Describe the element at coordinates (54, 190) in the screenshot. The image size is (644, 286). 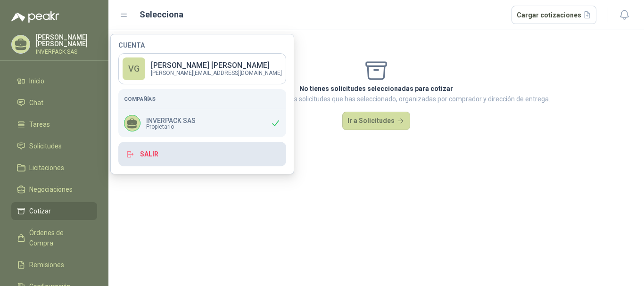
I see `a: Negociaciones` at that location.